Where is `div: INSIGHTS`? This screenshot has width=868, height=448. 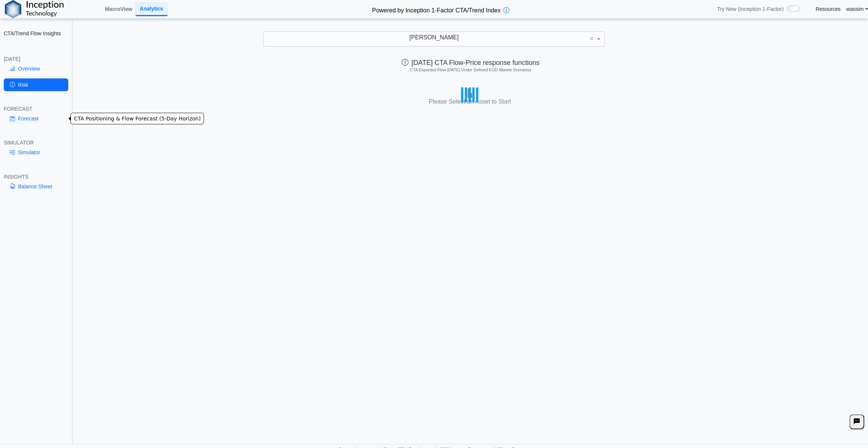 div: INSIGHTS is located at coordinates (36, 177).